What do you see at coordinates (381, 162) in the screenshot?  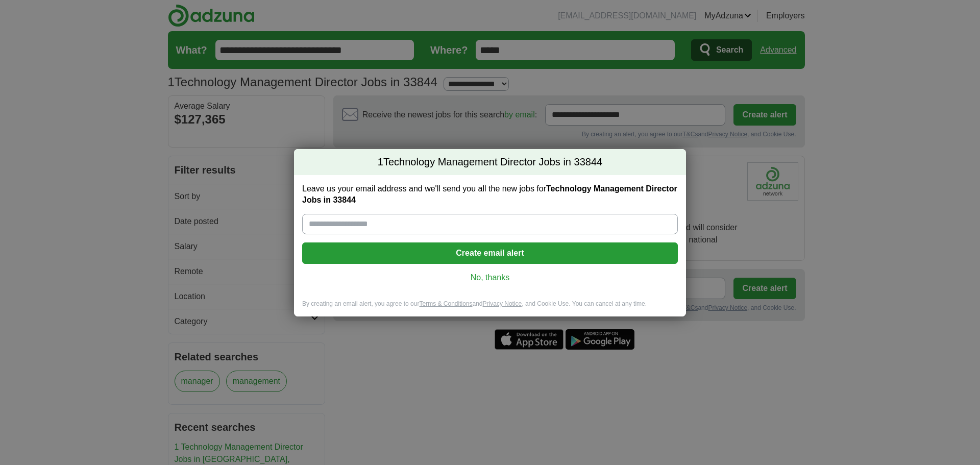 I see `span: 1` at bounding box center [381, 162].